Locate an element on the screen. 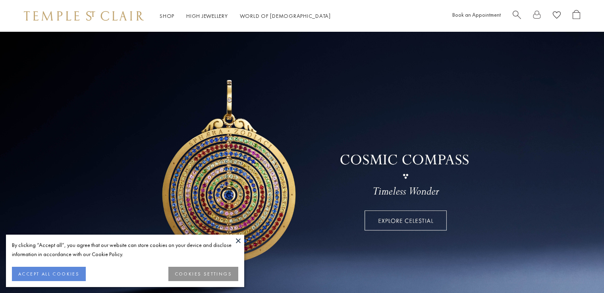  a: Book an Appointment is located at coordinates (477, 15).